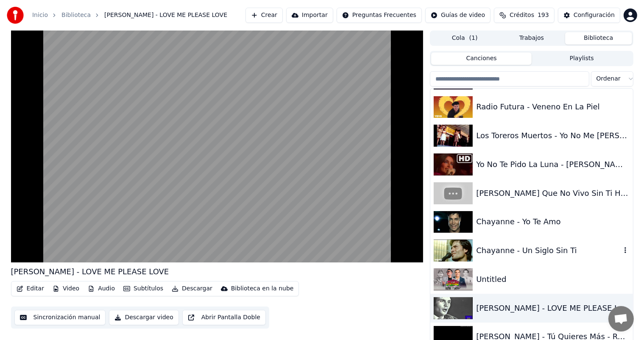 The height and width of the screenshot is (340, 644). Describe the element at coordinates (264, 15) in the screenshot. I see `button: Crear` at that location.